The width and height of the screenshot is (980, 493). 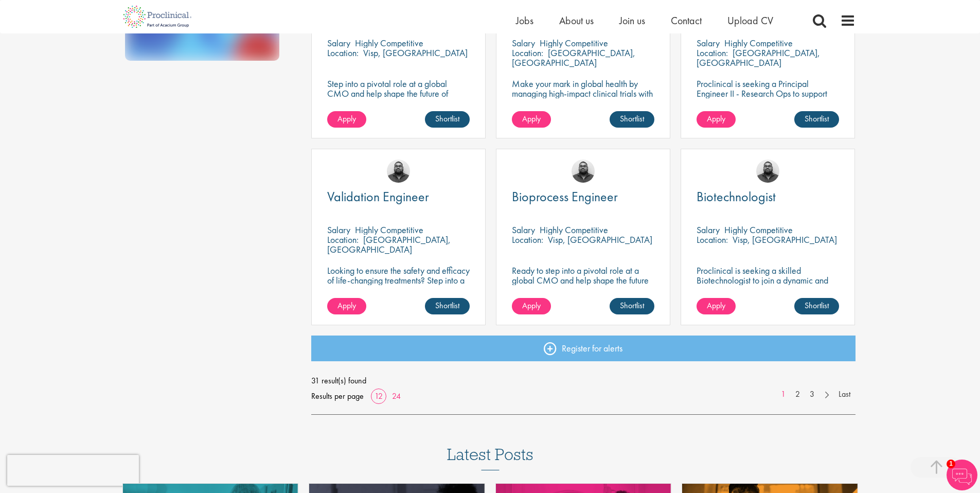 What do you see at coordinates (768, 196) in the screenshot?
I see `a: Biotechnologist` at bounding box center [768, 196].